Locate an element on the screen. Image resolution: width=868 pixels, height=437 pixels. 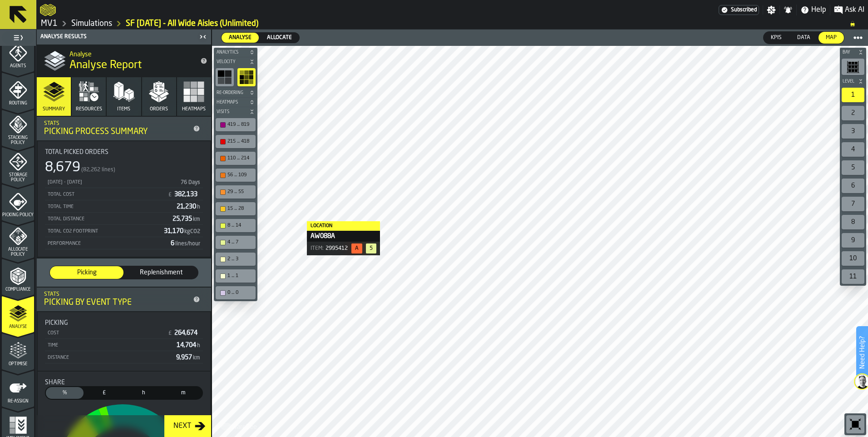
div: Total CO2 Footprint is located at coordinates (104, 232).